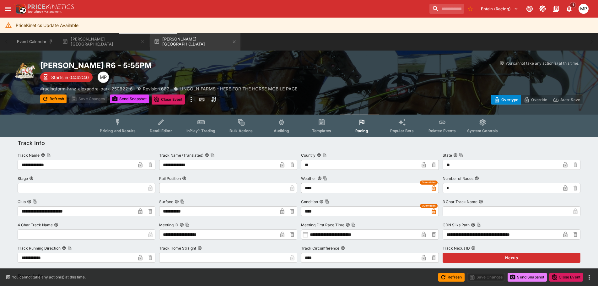 This screenshot has width=598, height=286. I want to click on button: Close Event, so click(566, 277).